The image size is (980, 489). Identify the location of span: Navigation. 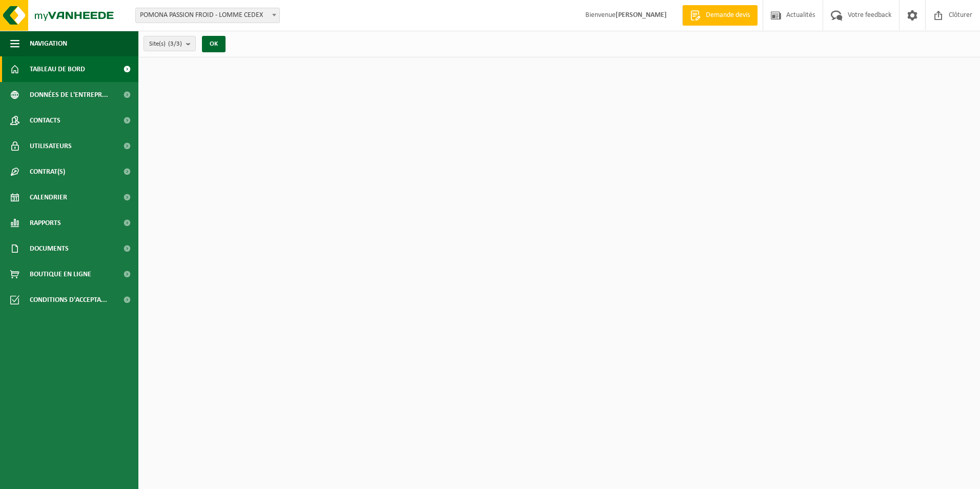
(48, 43).